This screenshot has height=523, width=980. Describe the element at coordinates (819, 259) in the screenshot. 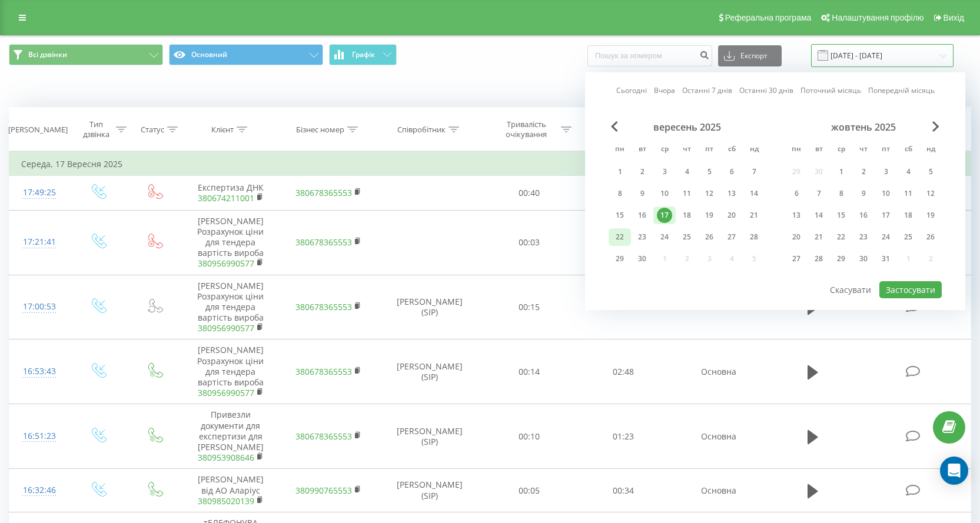

I see `div: вт 28 жовт 2025 р.` at that location.